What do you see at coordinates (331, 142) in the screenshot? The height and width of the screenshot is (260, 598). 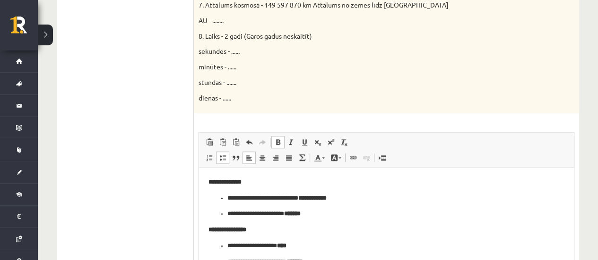 I see `a: Надстрочный индекс` at bounding box center [331, 142].